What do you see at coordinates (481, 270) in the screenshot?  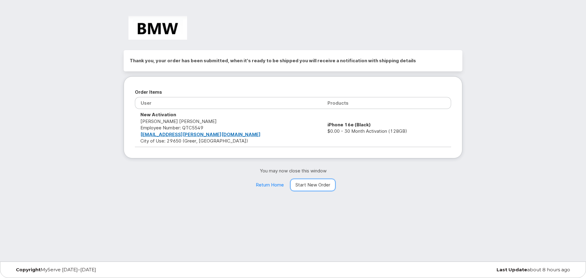 I see `div: about 8 hours ago` at bounding box center [481, 270].